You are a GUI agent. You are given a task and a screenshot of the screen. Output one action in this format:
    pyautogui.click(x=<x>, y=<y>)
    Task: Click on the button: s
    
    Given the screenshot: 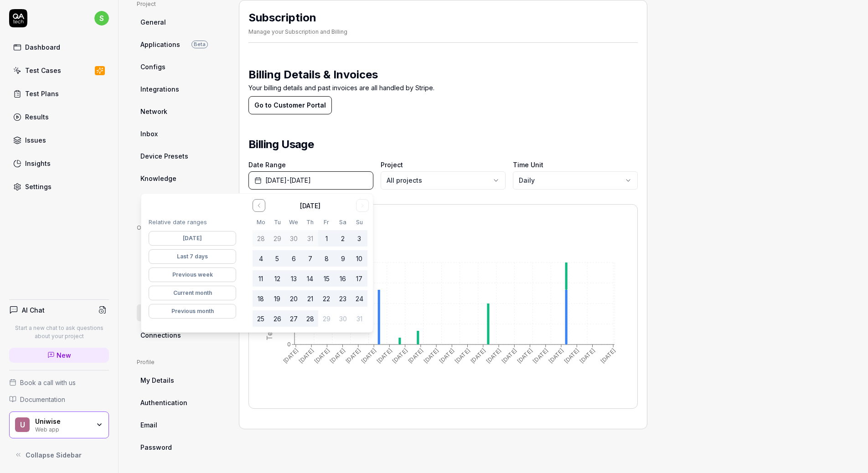 What is the action you would take?
    pyautogui.click(x=102, y=18)
    